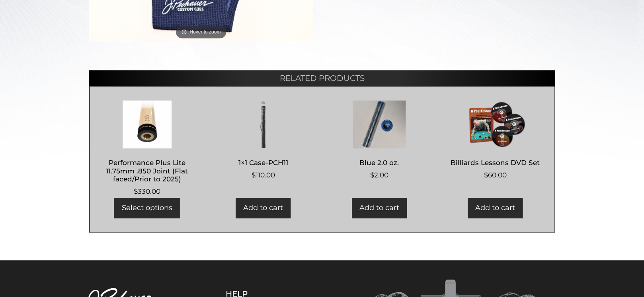 This screenshot has height=297, width=644. I want to click on img: Blue 2.0 oz., so click(379, 124).